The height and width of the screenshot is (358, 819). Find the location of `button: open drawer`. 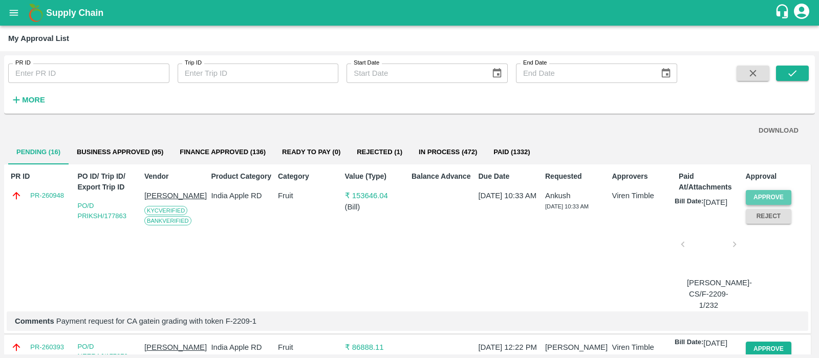

button: open drawer is located at coordinates (14, 13).